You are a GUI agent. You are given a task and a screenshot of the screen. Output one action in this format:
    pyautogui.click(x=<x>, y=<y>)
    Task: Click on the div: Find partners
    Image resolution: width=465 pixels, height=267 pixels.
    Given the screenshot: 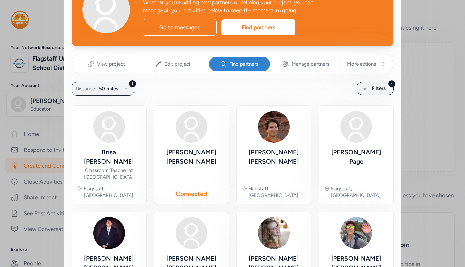 What is the action you would take?
    pyautogui.click(x=259, y=27)
    